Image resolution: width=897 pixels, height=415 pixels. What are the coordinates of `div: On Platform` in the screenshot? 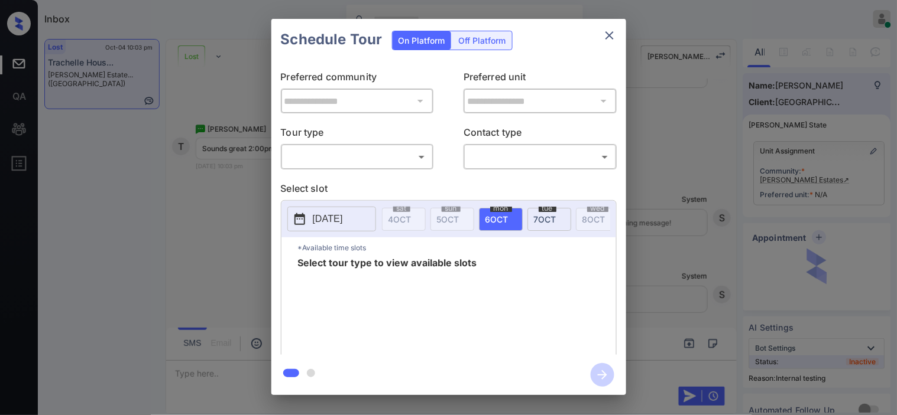 It's located at (421, 40).